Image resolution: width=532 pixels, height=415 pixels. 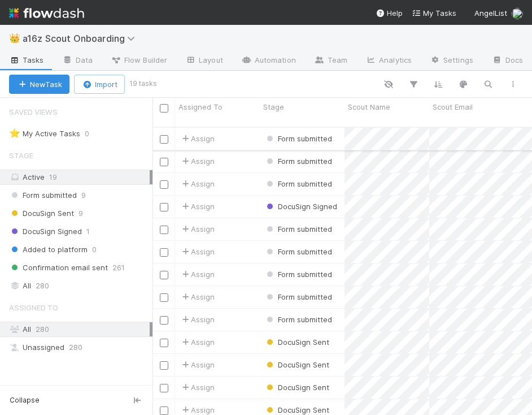 What do you see at coordinates (118, 267) in the screenshot?
I see `span: 261` at bounding box center [118, 267].